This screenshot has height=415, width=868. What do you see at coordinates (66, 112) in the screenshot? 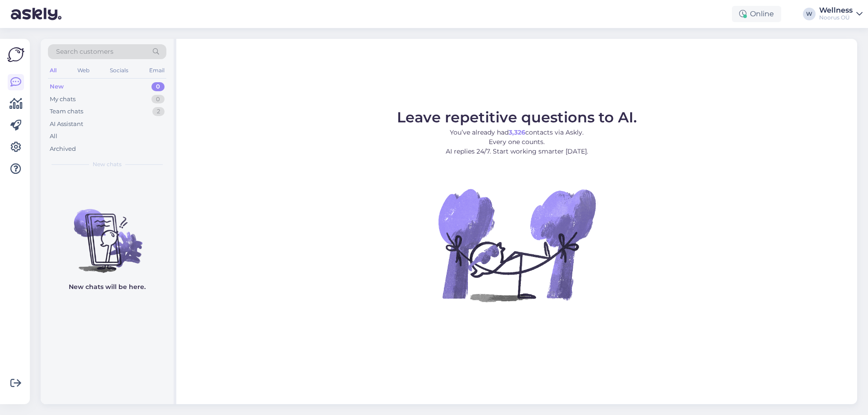
I see `div: Team chats` at bounding box center [66, 112].